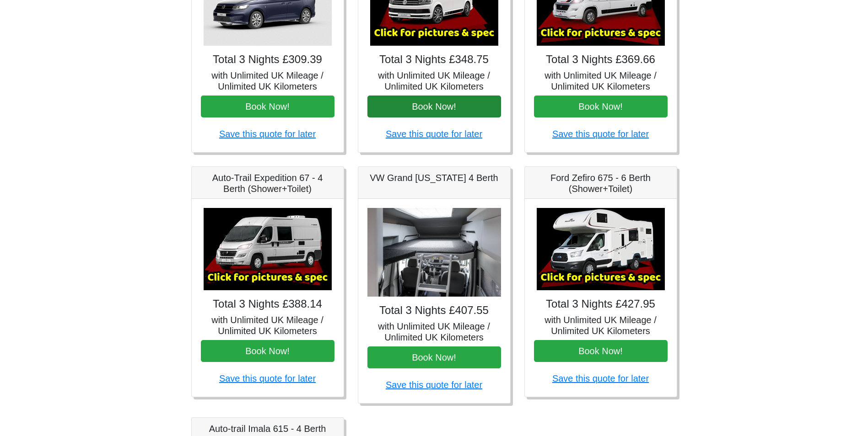  I want to click on h4: Total 3 Nights £309.39, so click(268, 60).